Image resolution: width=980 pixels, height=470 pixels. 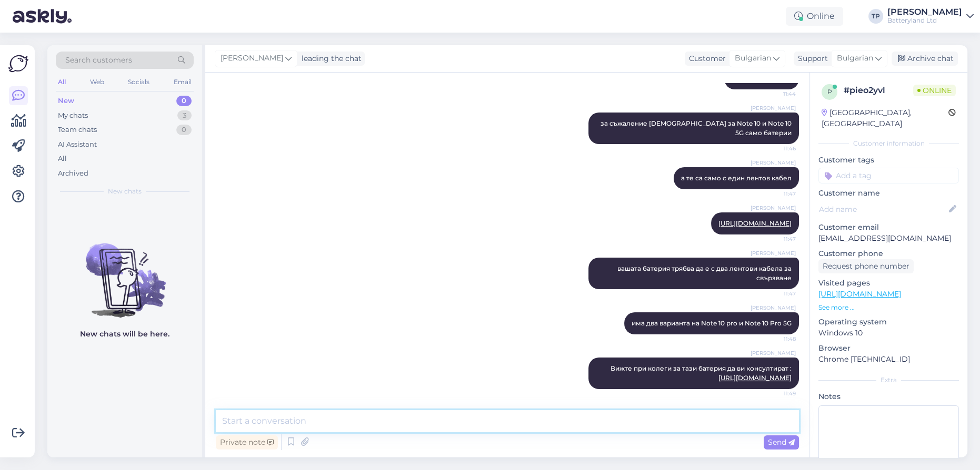 I want to click on p: Customer name, so click(x=888, y=193).